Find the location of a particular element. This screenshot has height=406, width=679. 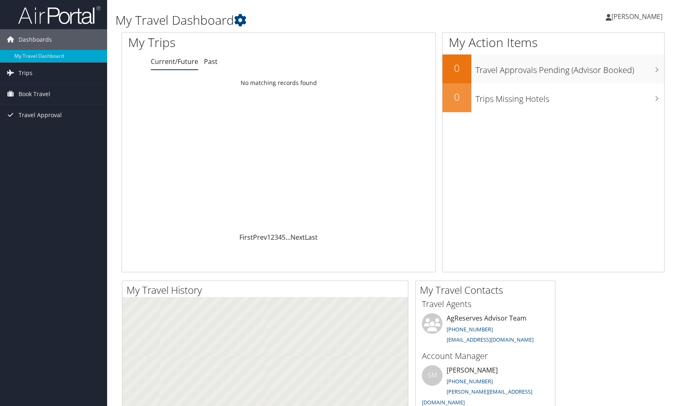

a: First is located at coordinates (246, 237).